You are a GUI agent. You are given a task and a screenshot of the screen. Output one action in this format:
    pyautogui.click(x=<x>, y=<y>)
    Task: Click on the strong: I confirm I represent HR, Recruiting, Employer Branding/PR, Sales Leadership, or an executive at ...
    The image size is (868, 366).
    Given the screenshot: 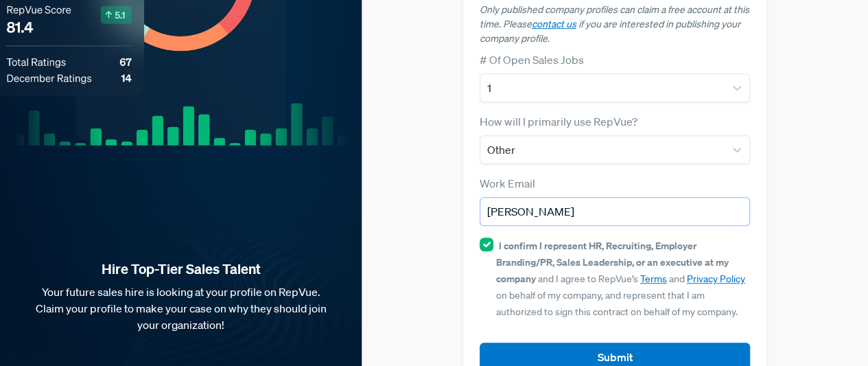 What is the action you would take?
    pyautogui.click(x=612, y=262)
    